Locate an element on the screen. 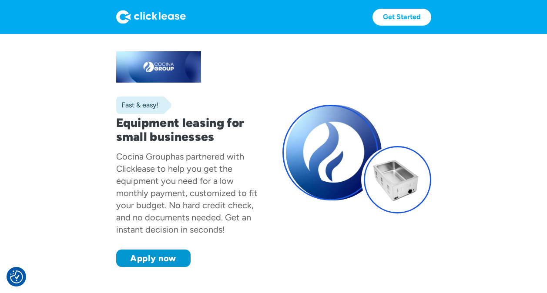  h1: Equipment leasing for small businesses is located at coordinates (191, 130).